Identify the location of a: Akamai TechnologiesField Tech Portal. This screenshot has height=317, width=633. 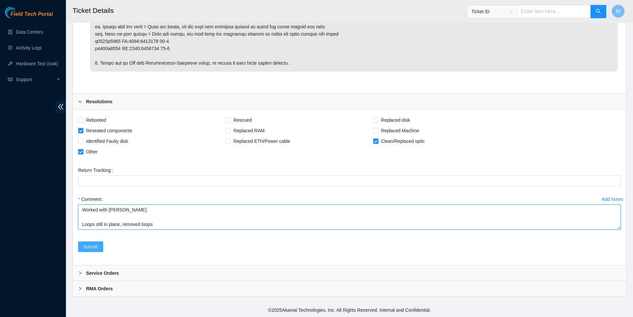
(29, 16).